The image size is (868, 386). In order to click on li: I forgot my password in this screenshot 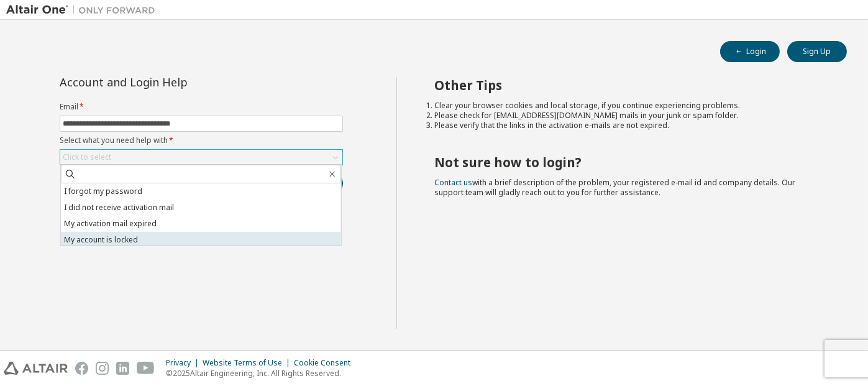, I will do `click(201, 191)`.